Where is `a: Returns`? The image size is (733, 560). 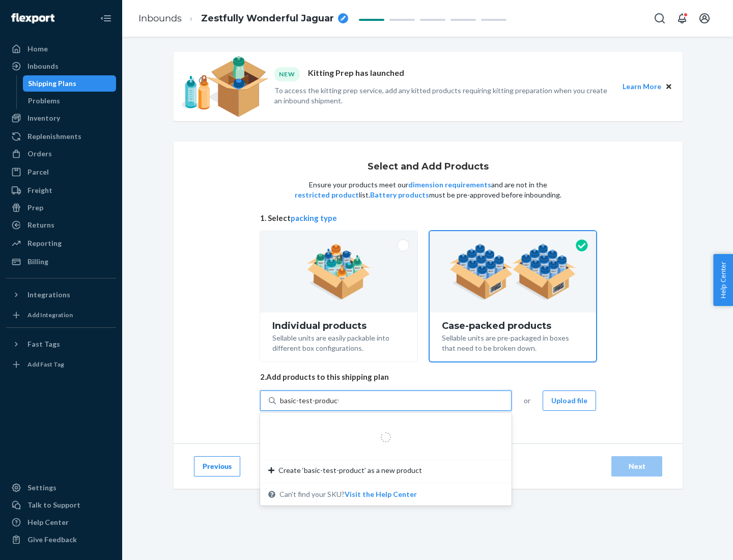
a: Returns is located at coordinates (61, 225).